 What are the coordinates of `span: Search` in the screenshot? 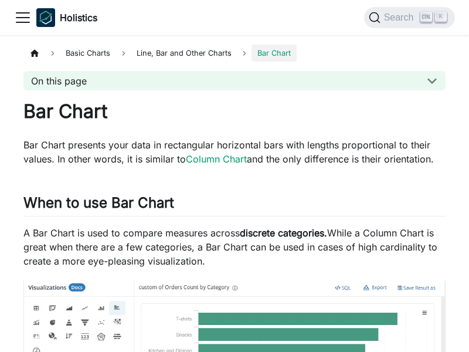 It's located at (400, 18).